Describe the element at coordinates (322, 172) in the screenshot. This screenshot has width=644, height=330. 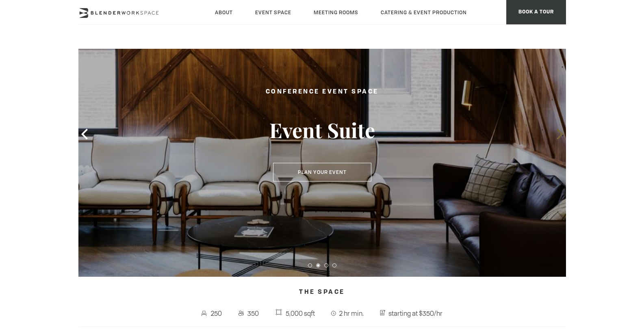
I see `button: Plan Your Event` at that location.